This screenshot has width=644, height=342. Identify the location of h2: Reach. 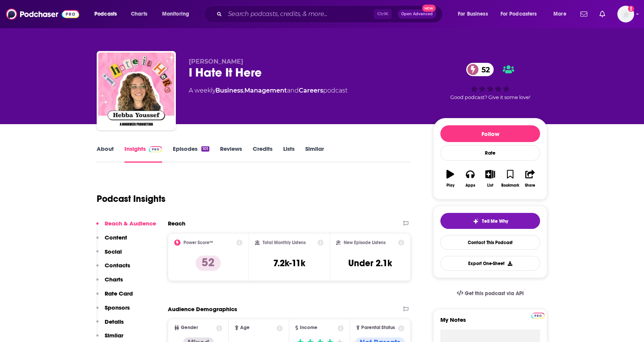
(177, 223).